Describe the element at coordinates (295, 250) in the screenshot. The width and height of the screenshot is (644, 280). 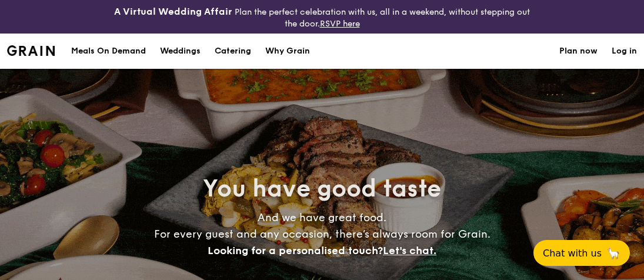
I see `span: Looking for a personalised touch?` at that location.